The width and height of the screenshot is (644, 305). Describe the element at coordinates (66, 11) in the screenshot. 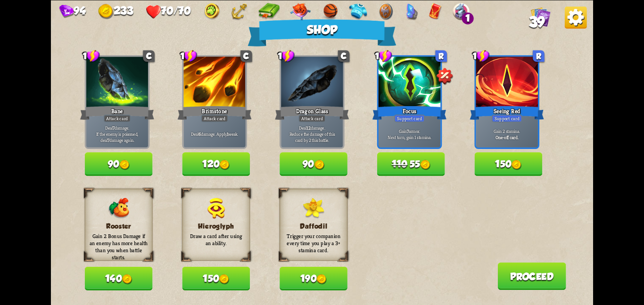

I see `img: gem.png` at that location.